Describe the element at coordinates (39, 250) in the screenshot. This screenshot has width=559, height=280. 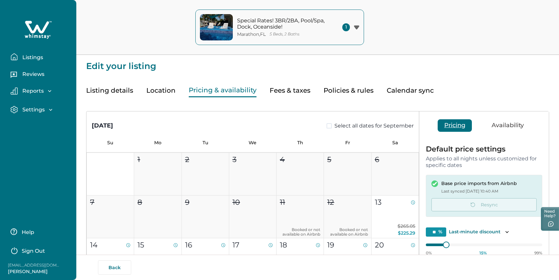
I see `button: Sign Out` at that location.